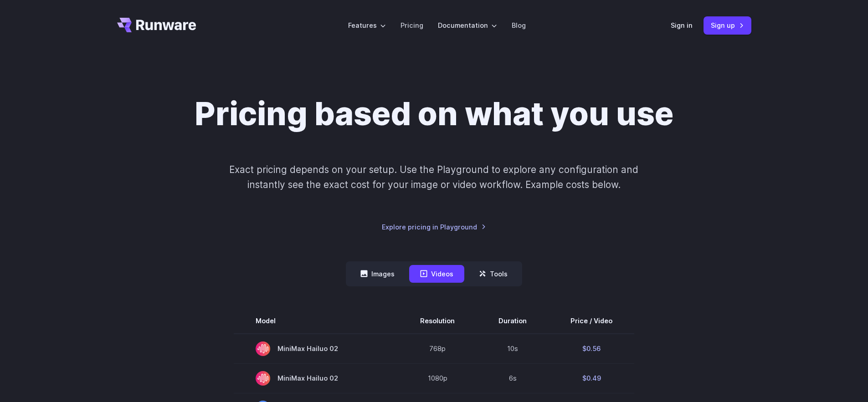 The image size is (868, 402). Describe the element at coordinates (412, 25) in the screenshot. I see `a: Pricing` at that location.